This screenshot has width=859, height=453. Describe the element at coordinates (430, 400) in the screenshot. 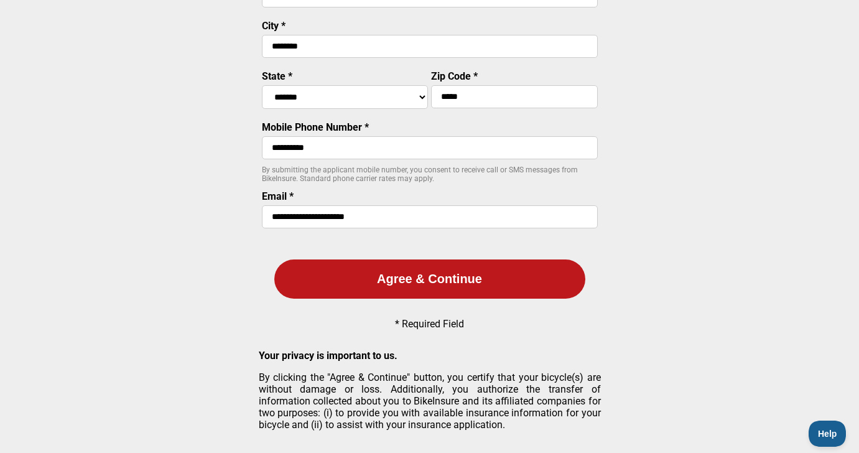

I see `p: By clicking the "Agree & Continue" button, you certify that your bicycle(s) are without damage or...` at that location.